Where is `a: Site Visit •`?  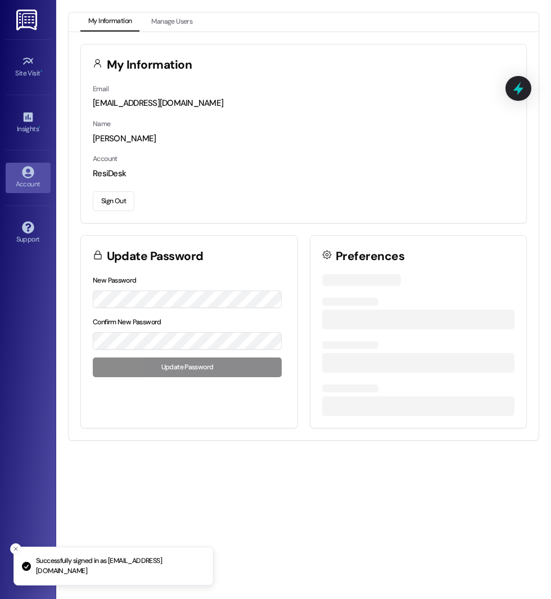
a: Site Visit • is located at coordinates (28, 67).